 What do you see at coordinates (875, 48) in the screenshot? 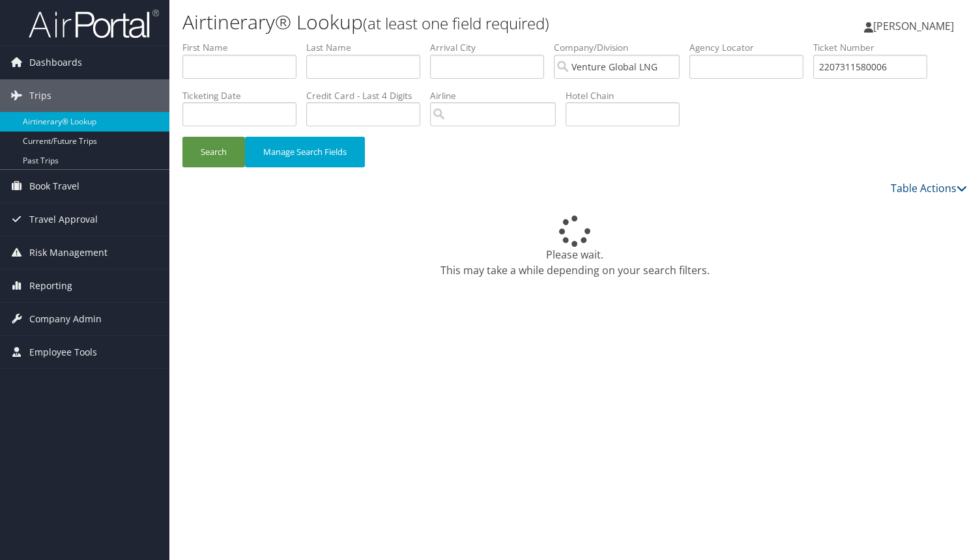
I see `label: Ticket Number` at bounding box center [875, 48].